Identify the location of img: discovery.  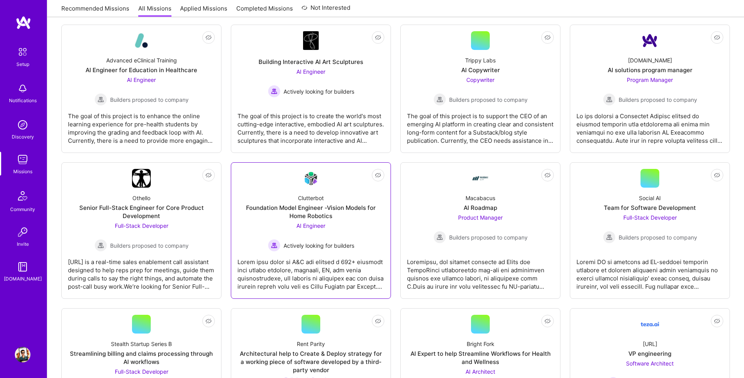
(23, 125).